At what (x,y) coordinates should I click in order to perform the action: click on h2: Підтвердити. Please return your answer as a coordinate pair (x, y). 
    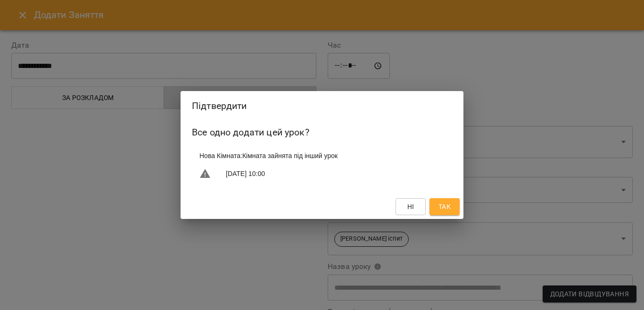
    Looking at the image, I should click on (322, 106).